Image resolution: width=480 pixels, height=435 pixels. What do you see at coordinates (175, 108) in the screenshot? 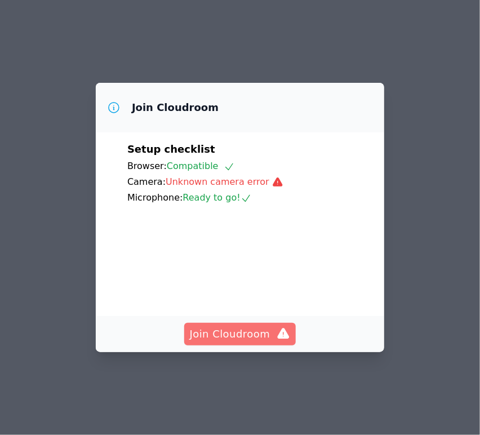
I see `h3: Join Cloudroom` at bounding box center [175, 108].